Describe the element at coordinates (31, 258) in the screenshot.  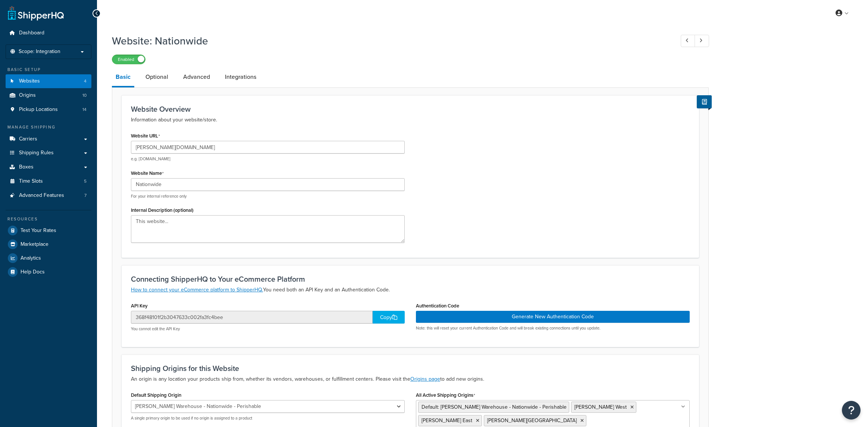
I see `span: Analytics` at that location.